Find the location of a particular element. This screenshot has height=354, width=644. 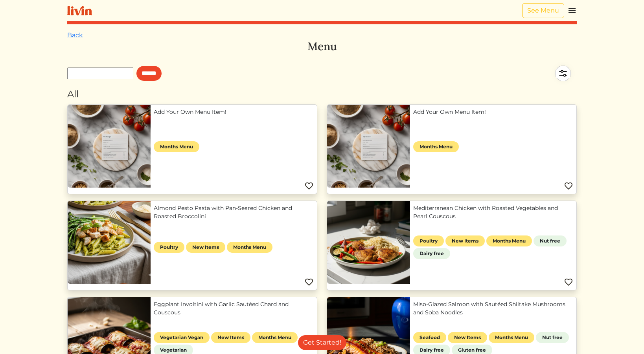

a: Almond Pesto Pasta with Pan-Seared Chicken and Roasted Broccolini is located at coordinates (234, 212).